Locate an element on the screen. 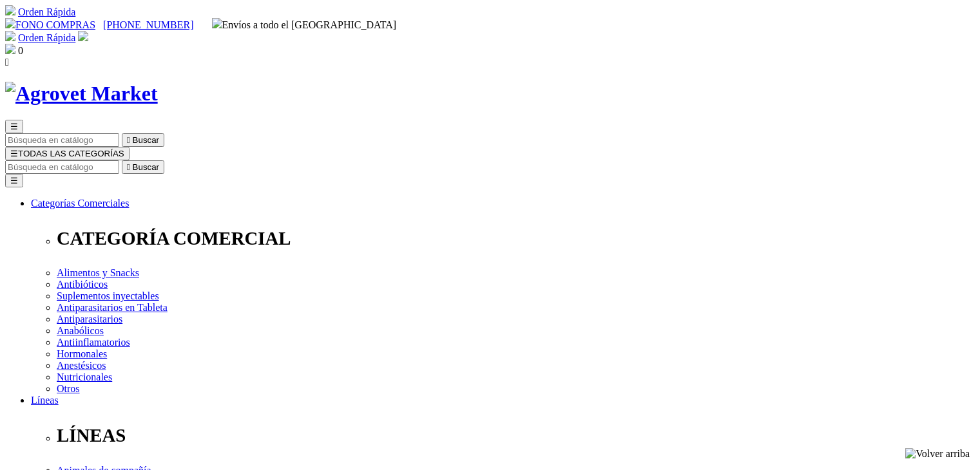 The height and width of the screenshot is (470, 980). img: shopping-bag.svg is located at coordinates (11, 49).